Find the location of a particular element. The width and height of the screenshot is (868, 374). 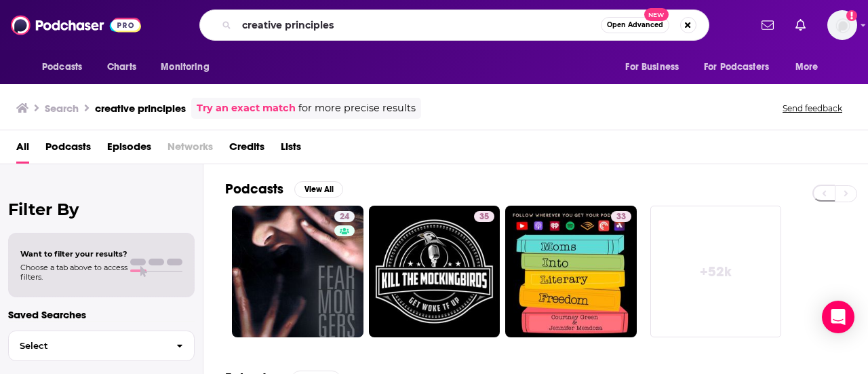

span: Logged in as AtriaBooks is located at coordinates (842, 25).